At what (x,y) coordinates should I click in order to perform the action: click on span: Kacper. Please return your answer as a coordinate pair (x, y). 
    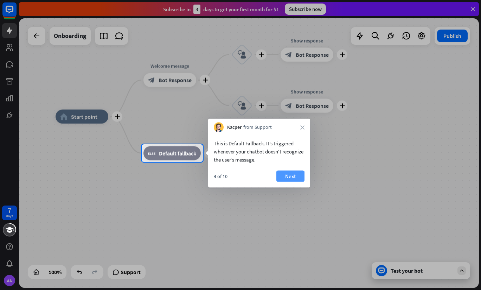
    Looking at the image, I should click on (234, 127).